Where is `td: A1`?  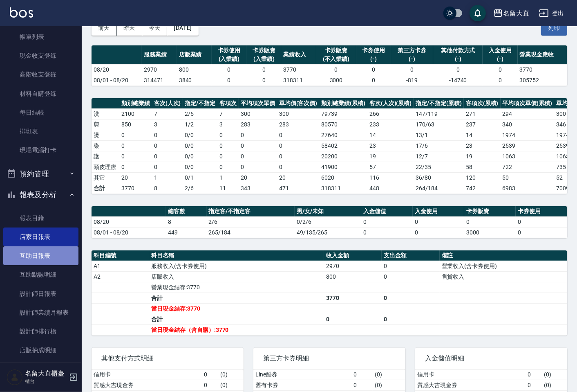 td: A1 is located at coordinates (120, 266).